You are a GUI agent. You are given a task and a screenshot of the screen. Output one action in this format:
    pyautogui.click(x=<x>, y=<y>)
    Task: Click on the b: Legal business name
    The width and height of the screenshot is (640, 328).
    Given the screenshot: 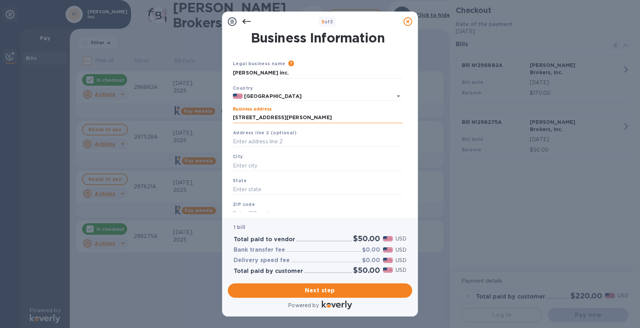 What is the action you would take?
    pyautogui.click(x=259, y=63)
    